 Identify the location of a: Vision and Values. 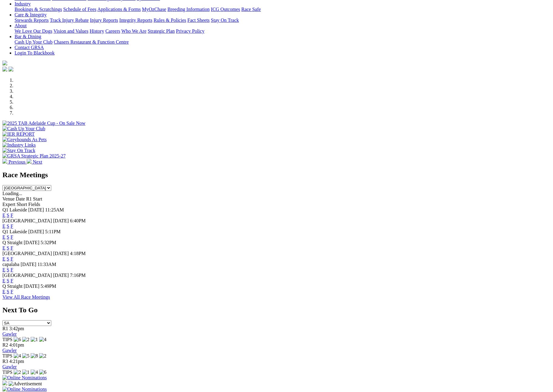
(71, 31).